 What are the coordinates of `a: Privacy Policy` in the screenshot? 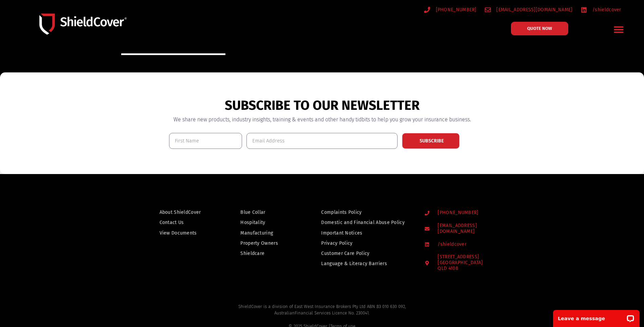 It's located at (366, 243).